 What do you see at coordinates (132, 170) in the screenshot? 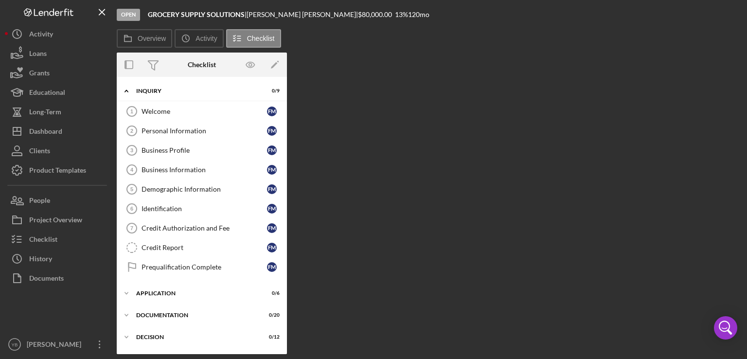
I see `tspan: 4` at bounding box center [132, 170].